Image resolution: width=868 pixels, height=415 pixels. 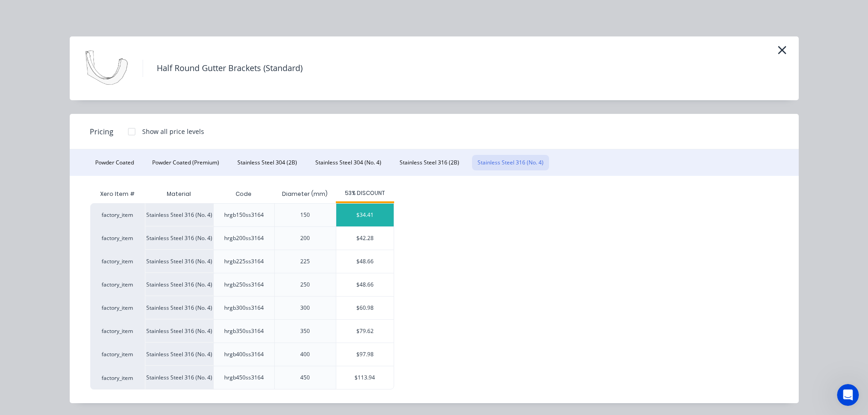 I want to click on button: Powder Coated (Premium), so click(x=185, y=163).